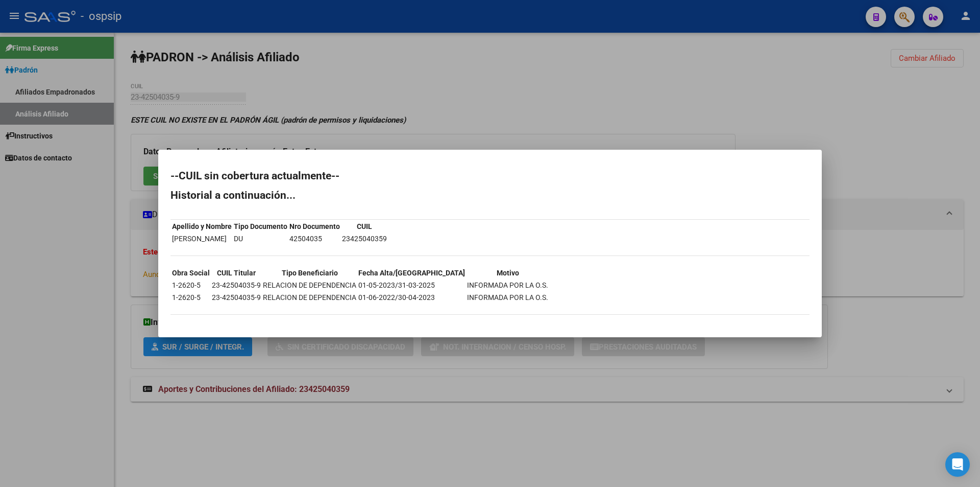 Image resolution: width=980 pixels, height=487 pixels. I want to click on th: CUIL Titular, so click(236, 273).